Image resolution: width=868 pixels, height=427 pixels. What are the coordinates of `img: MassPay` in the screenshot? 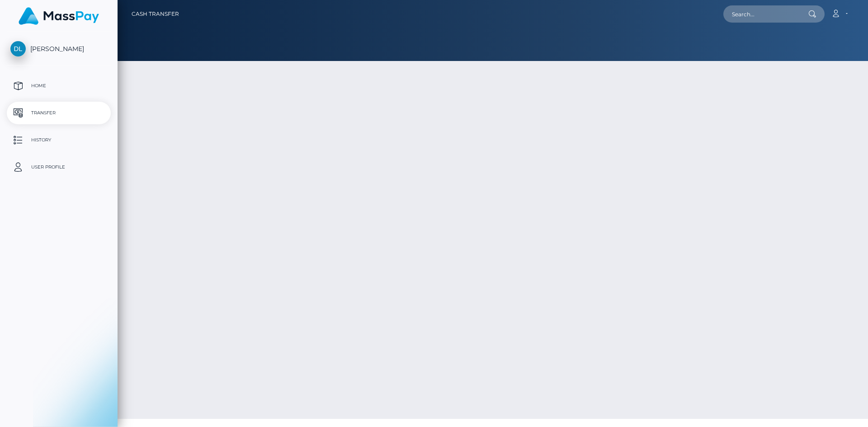 It's located at (58, 16).